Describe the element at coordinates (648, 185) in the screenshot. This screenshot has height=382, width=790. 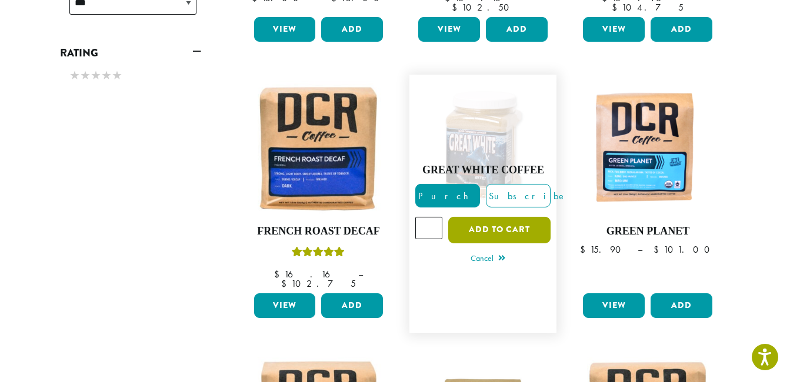
I see `a: Green Planet` at that location.